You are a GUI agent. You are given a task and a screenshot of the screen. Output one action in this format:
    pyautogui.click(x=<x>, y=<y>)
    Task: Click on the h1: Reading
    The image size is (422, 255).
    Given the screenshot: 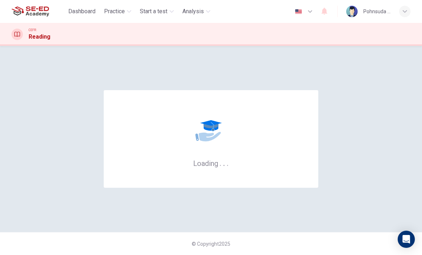 What is the action you would take?
    pyautogui.click(x=39, y=37)
    